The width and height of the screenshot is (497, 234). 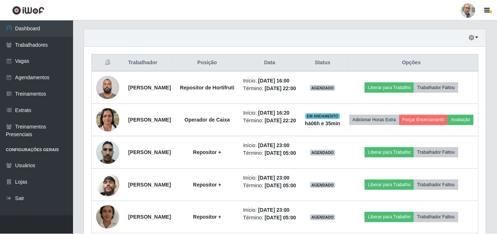 I want to click on img: 1713734190706.jpeg, so click(x=108, y=152).